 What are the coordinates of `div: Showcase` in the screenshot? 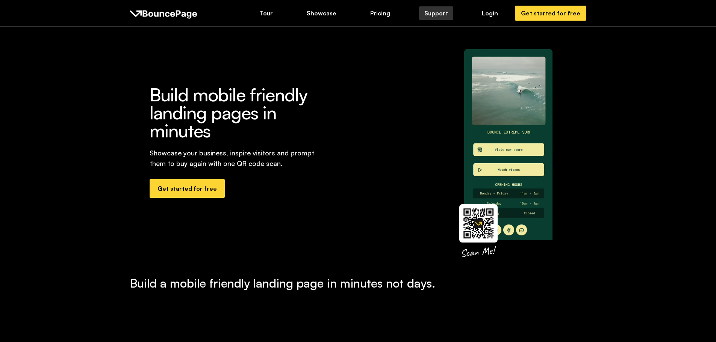 It's located at (321, 13).